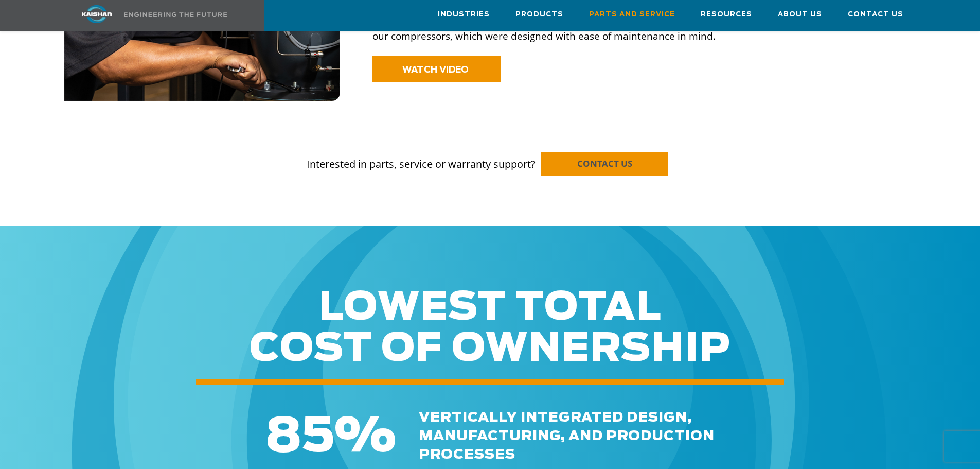  Describe the element at coordinates (96, 14) in the screenshot. I see `img: kaishan logo` at that location.